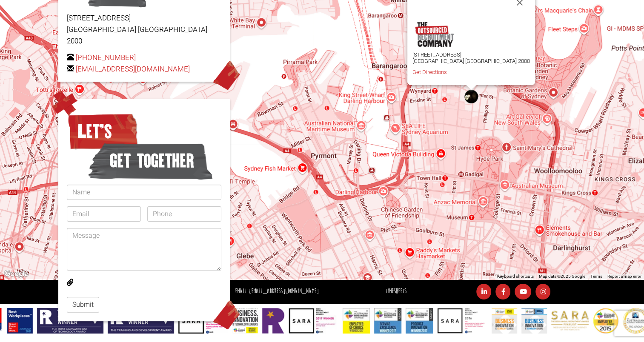 Image resolution: width=644 pixels, height=342 pixels. Describe the element at coordinates (103, 132) in the screenshot. I see `span: Let’s` at that location.